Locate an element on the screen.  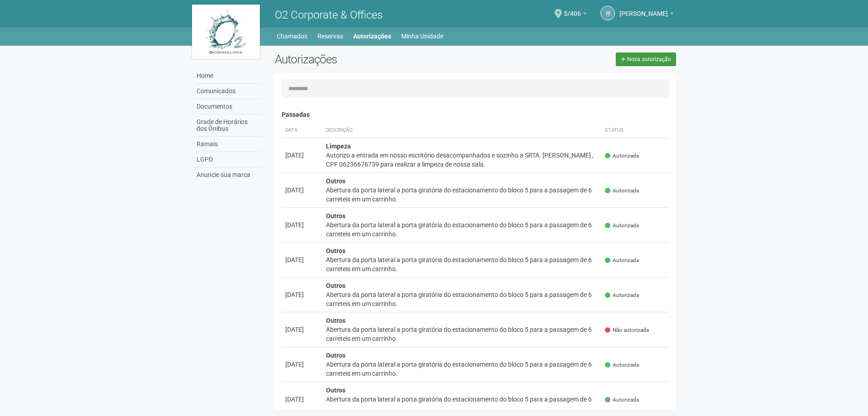
a: Comunicados is located at coordinates (228, 92).